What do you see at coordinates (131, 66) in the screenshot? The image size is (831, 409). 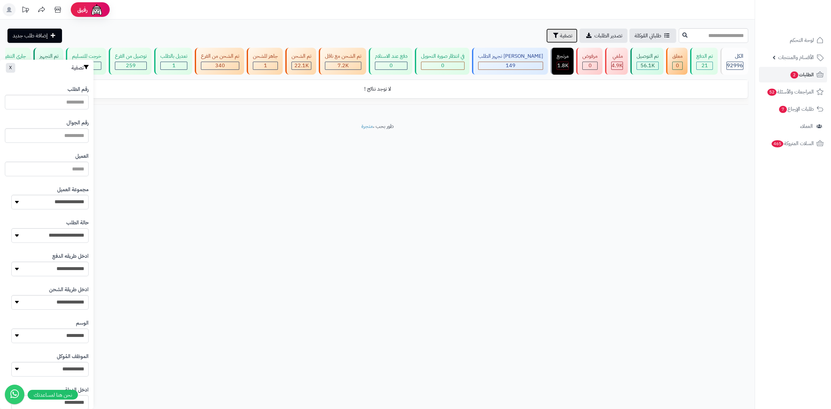 I see `span: 259` at bounding box center [131, 66].